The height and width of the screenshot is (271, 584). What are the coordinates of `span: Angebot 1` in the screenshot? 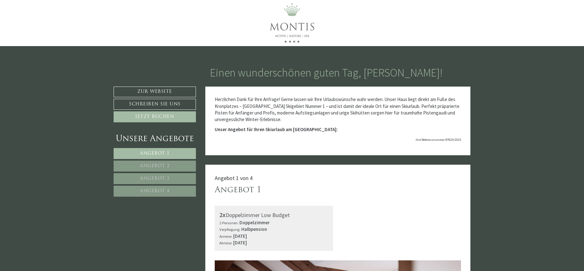 It's located at (155, 153).